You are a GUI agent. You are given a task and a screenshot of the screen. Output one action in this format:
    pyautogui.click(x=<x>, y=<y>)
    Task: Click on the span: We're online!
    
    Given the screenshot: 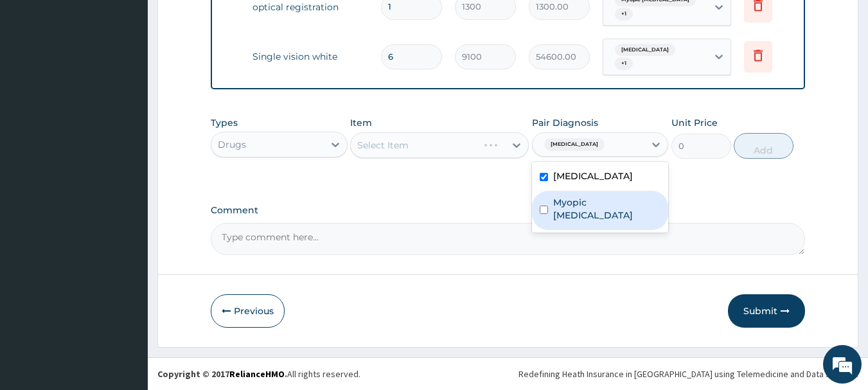 What is the action you would take?
    pyautogui.click(x=126, y=179)
    